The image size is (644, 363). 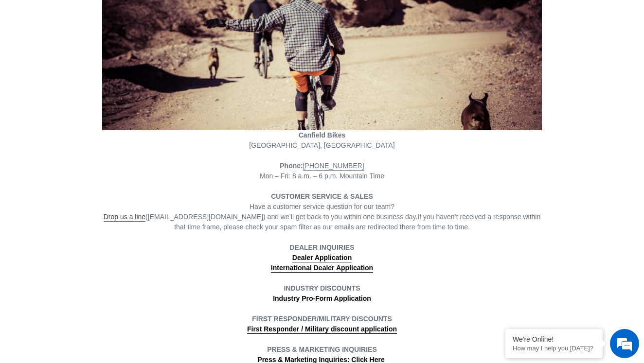 What do you see at coordinates (322, 299) in the screenshot?
I see `a: Industry Pro-Form Application` at bounding box center [322, 299].